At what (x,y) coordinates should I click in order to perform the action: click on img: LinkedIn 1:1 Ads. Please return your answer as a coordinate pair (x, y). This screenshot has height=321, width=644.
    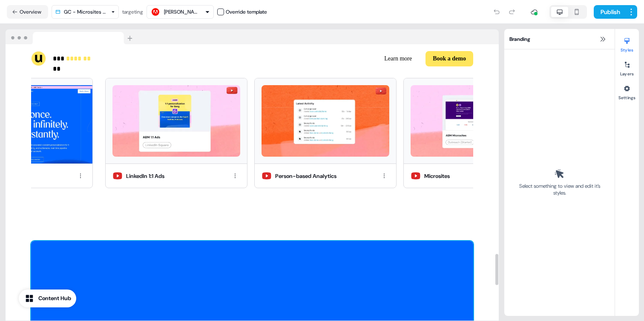
    Looking at the image, I should click on (176, 121).